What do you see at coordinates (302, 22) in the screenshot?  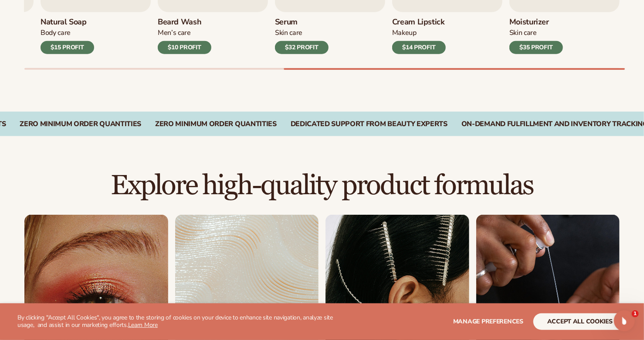 I see `h3: Serum` at bounding box center [302, 22].